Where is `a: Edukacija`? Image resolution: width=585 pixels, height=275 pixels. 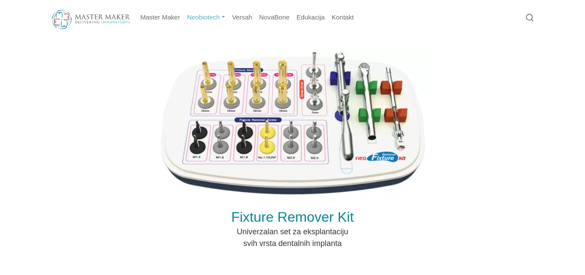
a: Edukacija is located at coordinates (310, 17).